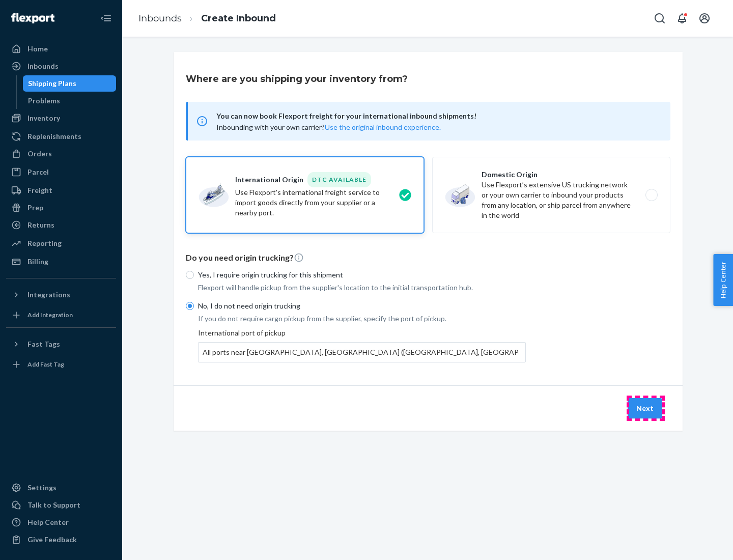 The height and width of the screenshot is (560, 733). I want to click on a: Orders, so click(61, 153).